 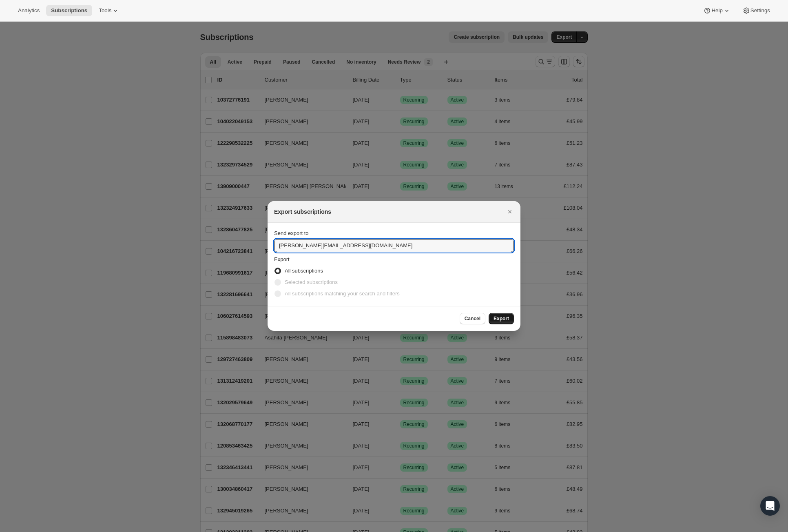 I want to click on h2: Export subscriptions, so click(x=302, y=212).